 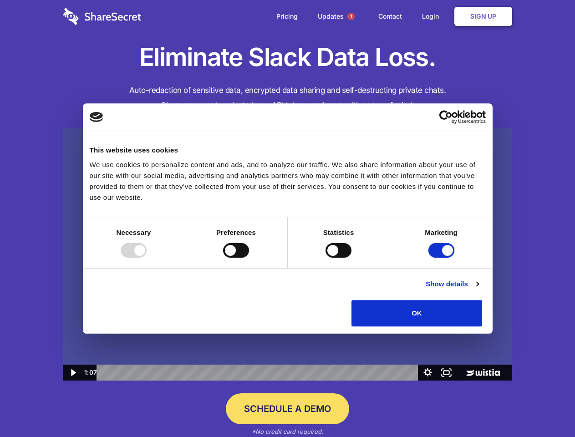 What do you see at coordinates (339, 232) in the screenshot?
I see `strong: Statistics` at bounding box center [339, 232].